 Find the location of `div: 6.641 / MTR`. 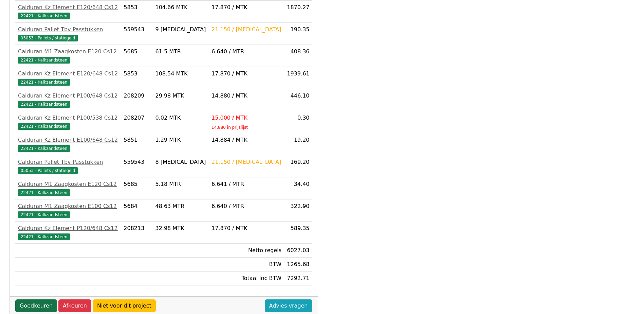

div: 6.641 / MTR is located at coordinates (246, 184).